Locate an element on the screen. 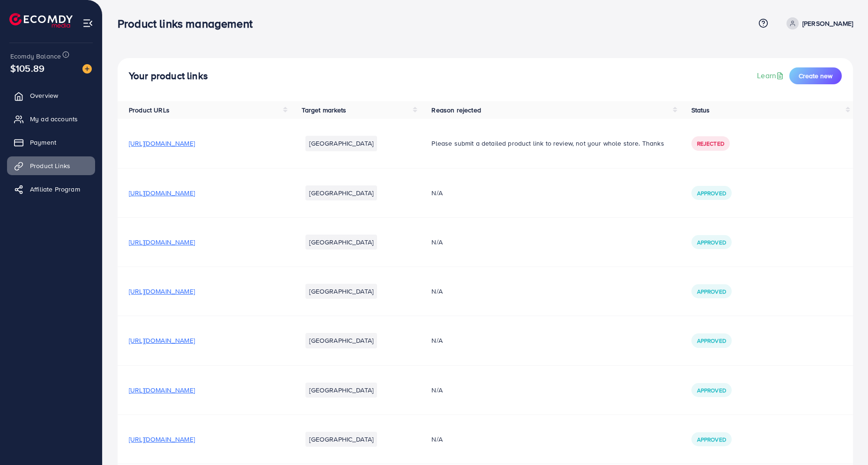 The width and height of the screenshot is (868, 465). img: menu is located at coordinates (88, 23).